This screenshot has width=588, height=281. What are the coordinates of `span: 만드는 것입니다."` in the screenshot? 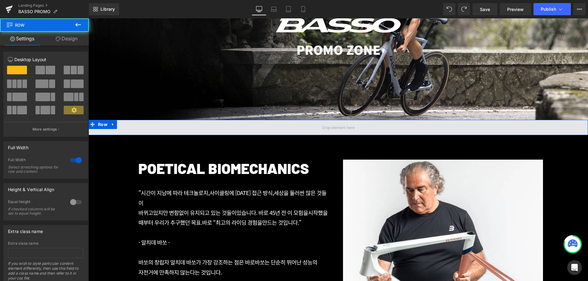 It's located at (193, 204).